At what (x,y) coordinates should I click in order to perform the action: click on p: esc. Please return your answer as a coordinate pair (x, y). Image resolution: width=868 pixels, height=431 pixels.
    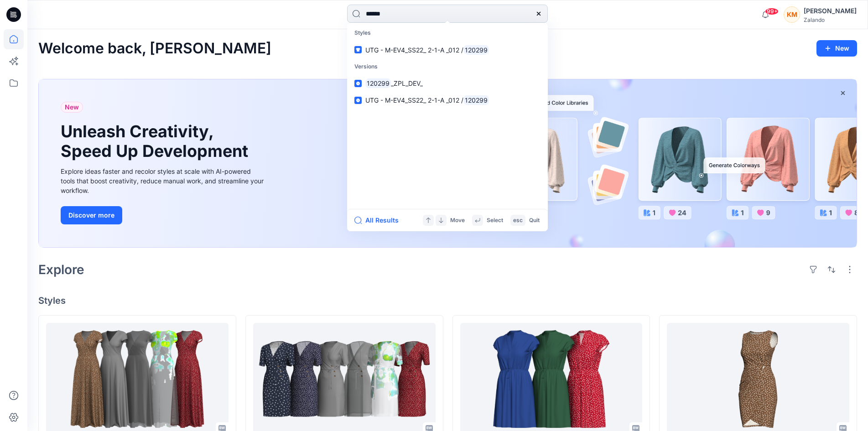
    Looking at the image, I should click on (518, 220).